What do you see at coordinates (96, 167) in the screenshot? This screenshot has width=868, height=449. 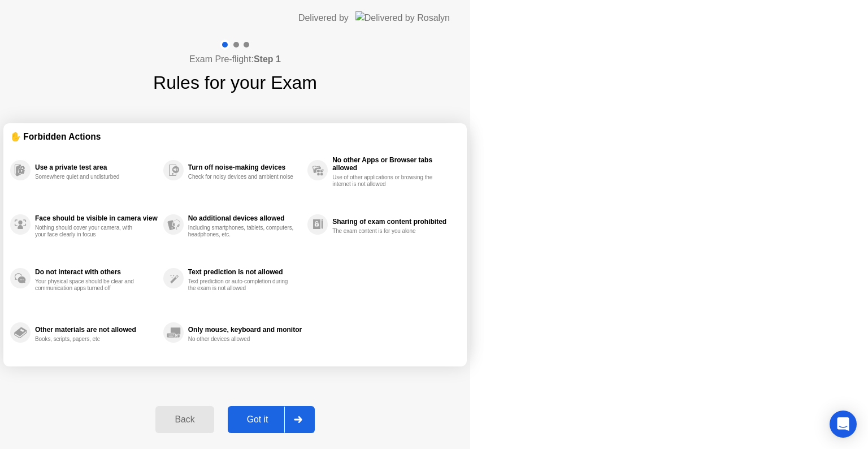 I see `div: Use a private test area` at bounding box center [96, 167].